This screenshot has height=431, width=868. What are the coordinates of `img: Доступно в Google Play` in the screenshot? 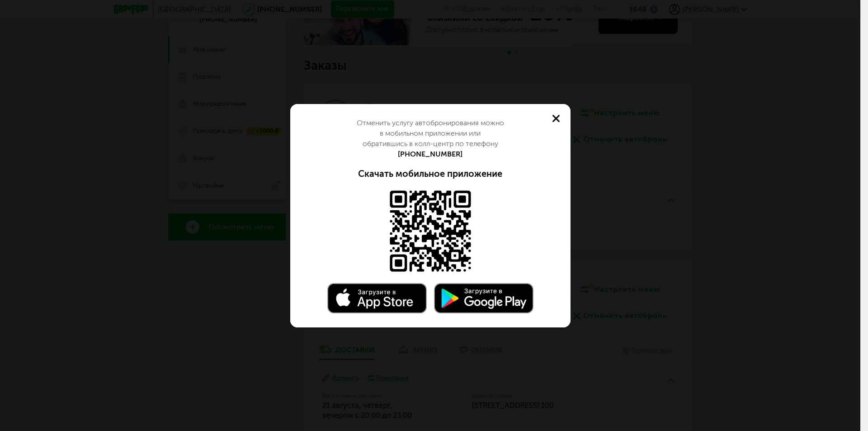 It's located at (484, 298).